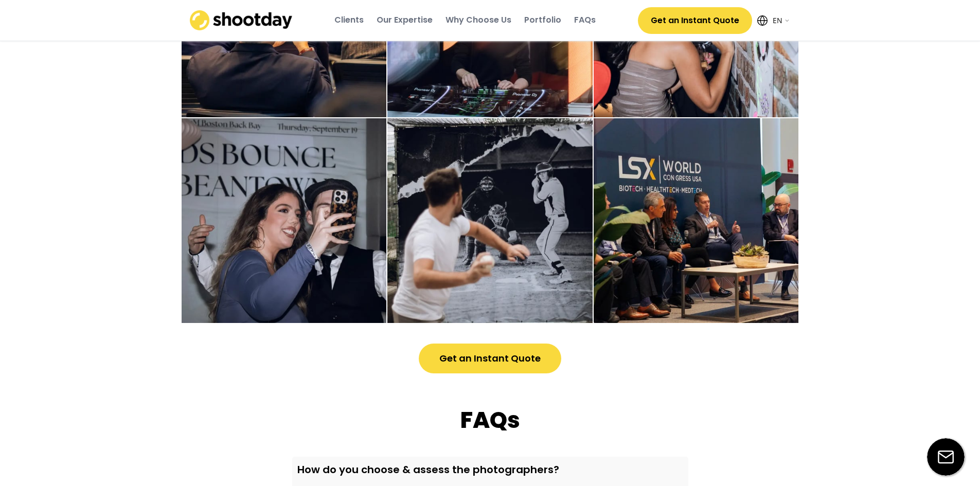 The height and width of the screenshot is (486, 980). I want to click on img: Icon%20feather-globe%20%281%29.svg, so click(762, 21).